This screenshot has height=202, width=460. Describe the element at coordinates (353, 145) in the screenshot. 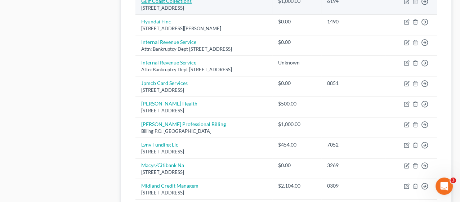

I see `div: 7052` at that location.